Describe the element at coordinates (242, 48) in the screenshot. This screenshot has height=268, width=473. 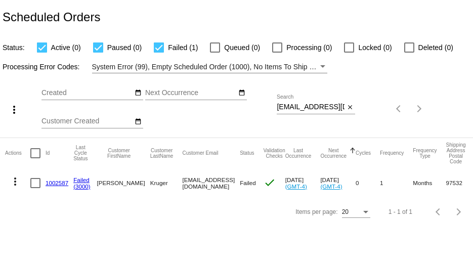
I see `span: Queued (0)` at that location.